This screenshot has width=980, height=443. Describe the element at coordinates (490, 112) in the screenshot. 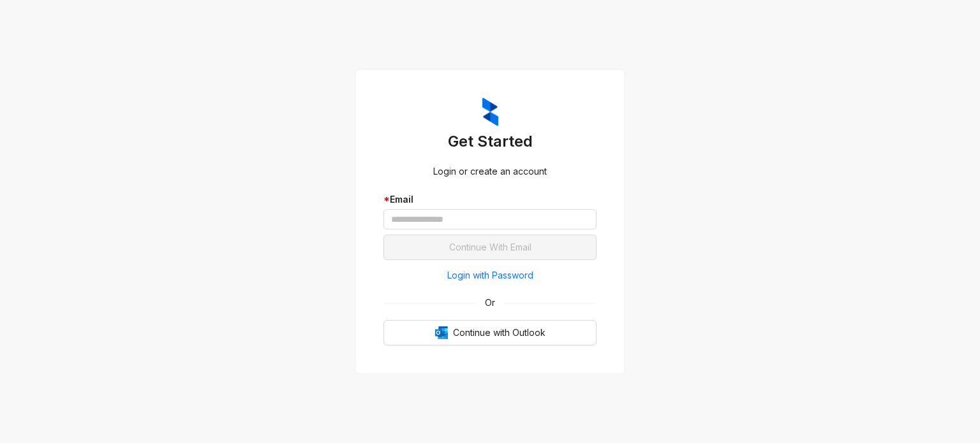

I see `img: ZumaIcon` at that location.